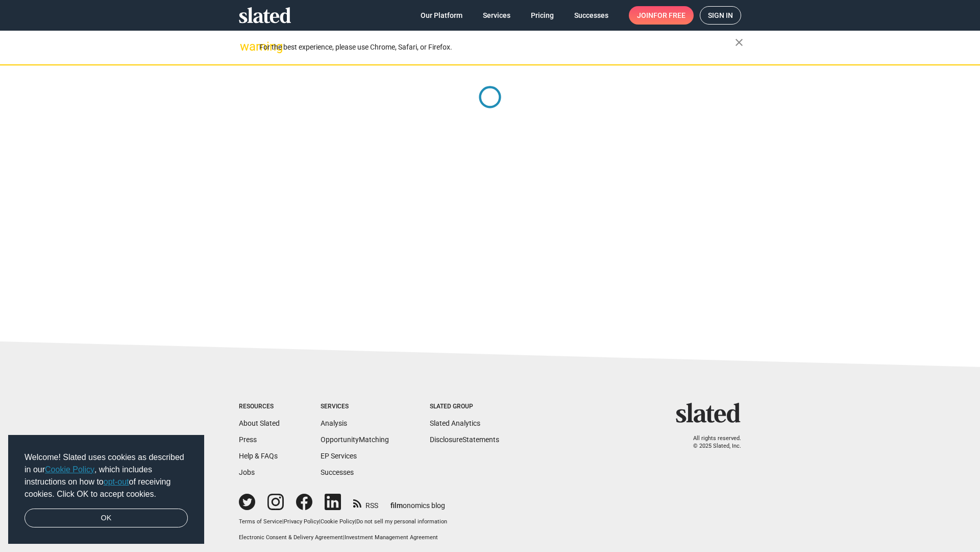  What do you see at coordinates (291, 537) in the screenshot?
I see `a: Electronic Consent & Delivery Agreement` at bounding box center [291, 537].